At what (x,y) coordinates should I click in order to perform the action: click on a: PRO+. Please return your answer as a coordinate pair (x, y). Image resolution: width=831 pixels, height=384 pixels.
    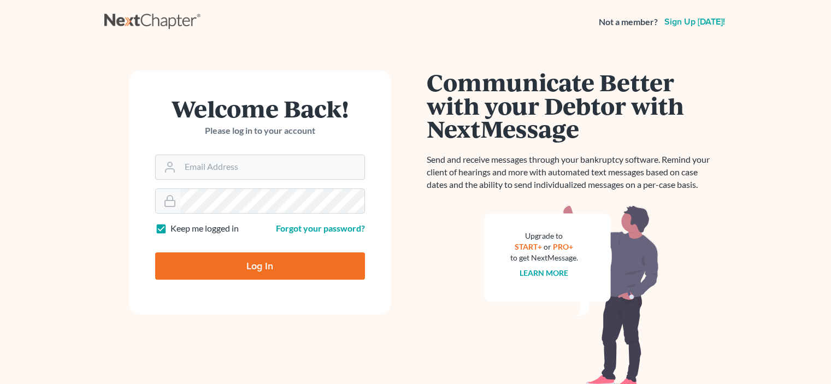
    Looking at the image, I should click on (563, 247).